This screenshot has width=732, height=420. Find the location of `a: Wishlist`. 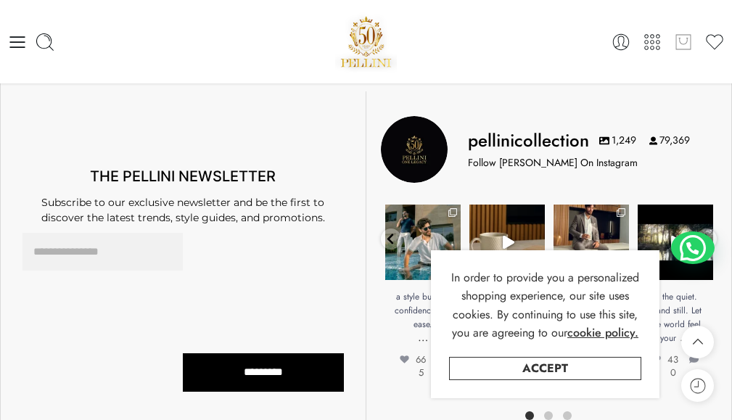

a: Wishlist is located at coordinates (715, 42).